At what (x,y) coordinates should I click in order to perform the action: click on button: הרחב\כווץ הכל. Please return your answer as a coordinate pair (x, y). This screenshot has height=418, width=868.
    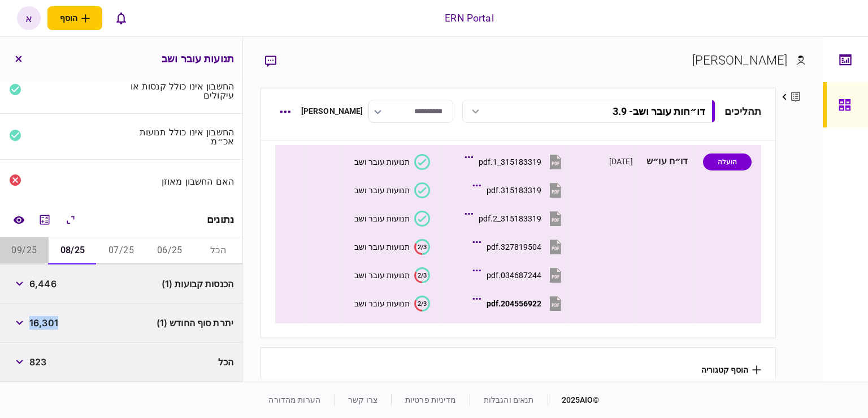
    Looking at the image, I should click on (70, 219).